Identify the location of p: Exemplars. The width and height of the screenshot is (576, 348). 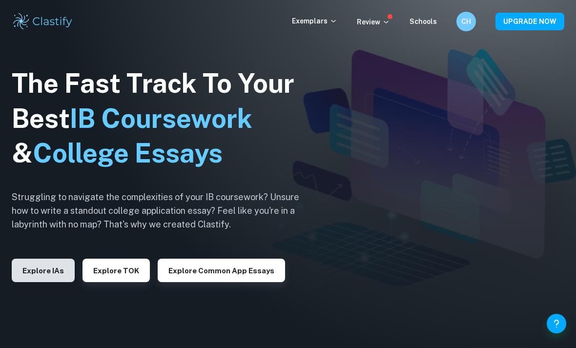
(314, 21).